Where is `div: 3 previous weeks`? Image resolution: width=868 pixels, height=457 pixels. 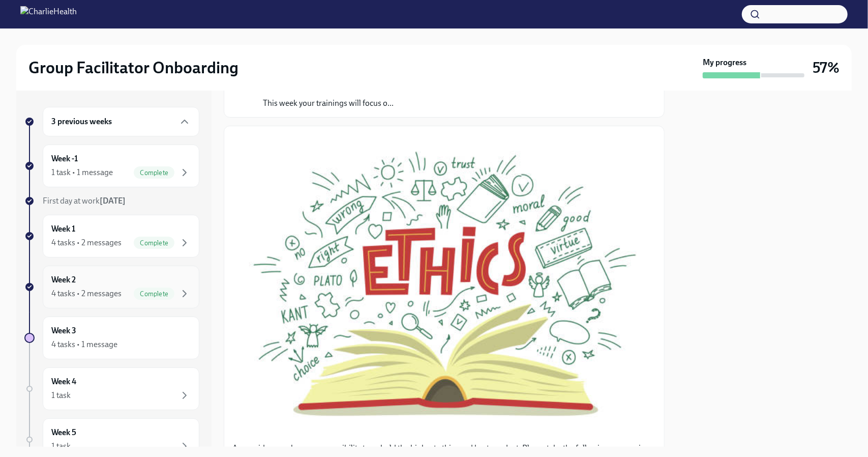
div: 3 previous weeks is located at coordinates (121, 122).